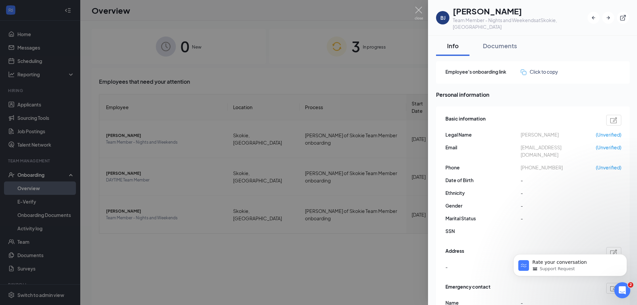  What do you see at coordinates (608, 18) in the screenshot?
I see `svg: ArrowRight` at bounding box center [608, 18].